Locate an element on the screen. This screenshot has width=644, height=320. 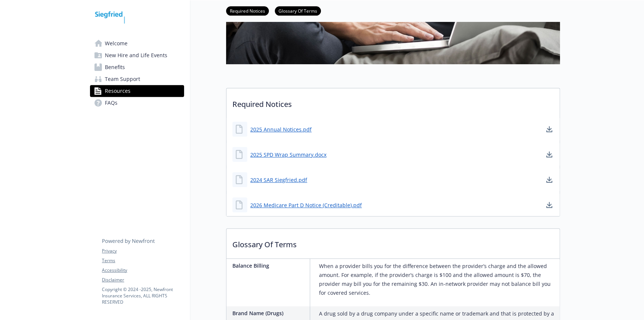
span: Resources is located at coordinates (117, 91).